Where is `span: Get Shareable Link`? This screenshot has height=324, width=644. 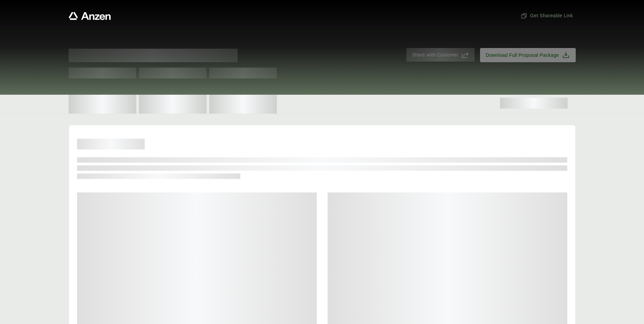 span: Get Shareable Link is located at coordinates (546, 16).